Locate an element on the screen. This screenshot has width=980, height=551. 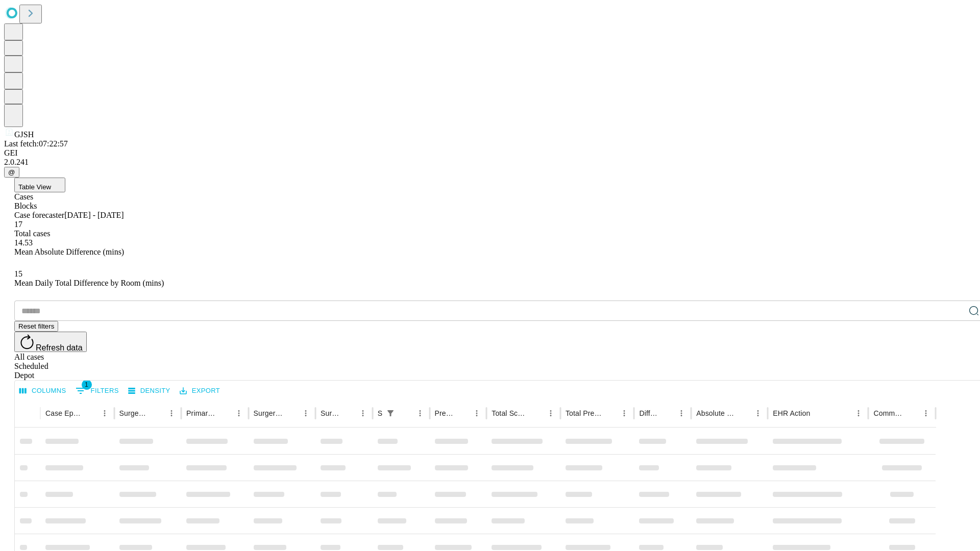
div: Scheduled In Room Duration is located at coordinates (380, 413).